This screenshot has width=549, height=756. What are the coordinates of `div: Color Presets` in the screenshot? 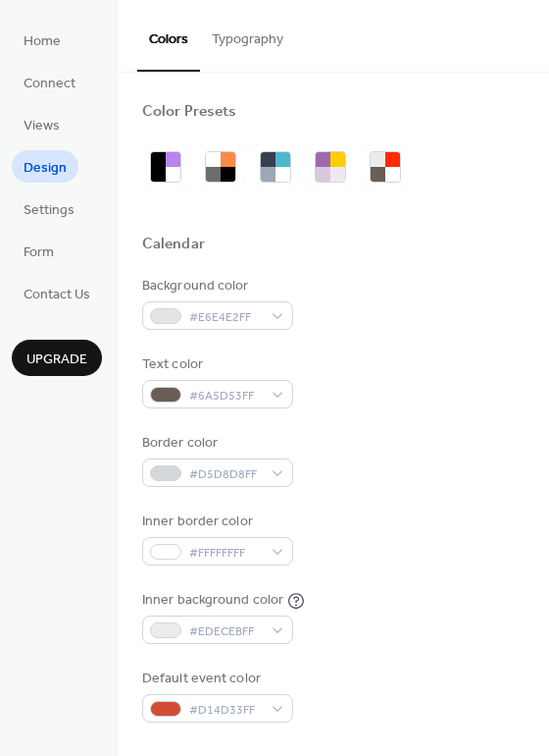 It's located at (189, 112).